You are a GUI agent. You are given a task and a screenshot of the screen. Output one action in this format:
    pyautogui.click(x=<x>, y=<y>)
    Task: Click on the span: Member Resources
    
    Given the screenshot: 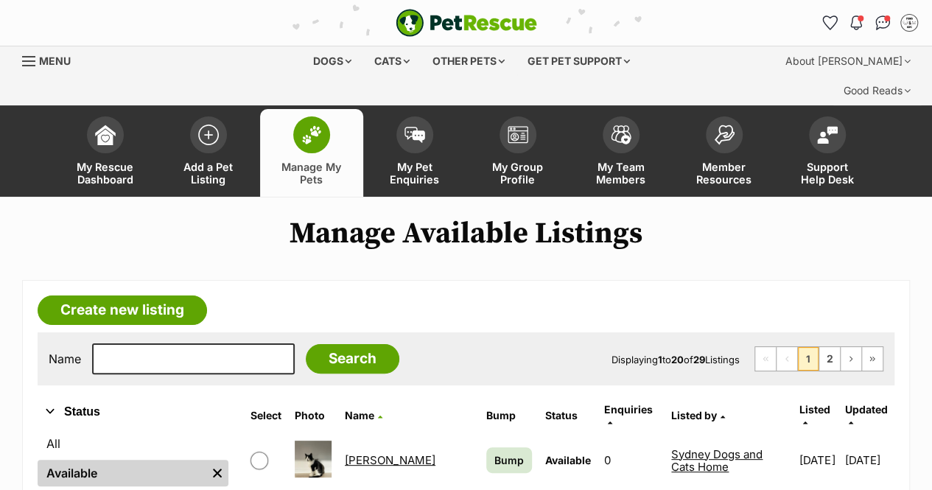 What is the action you would take?
    pyautogui.click(x=724, y=173)
    